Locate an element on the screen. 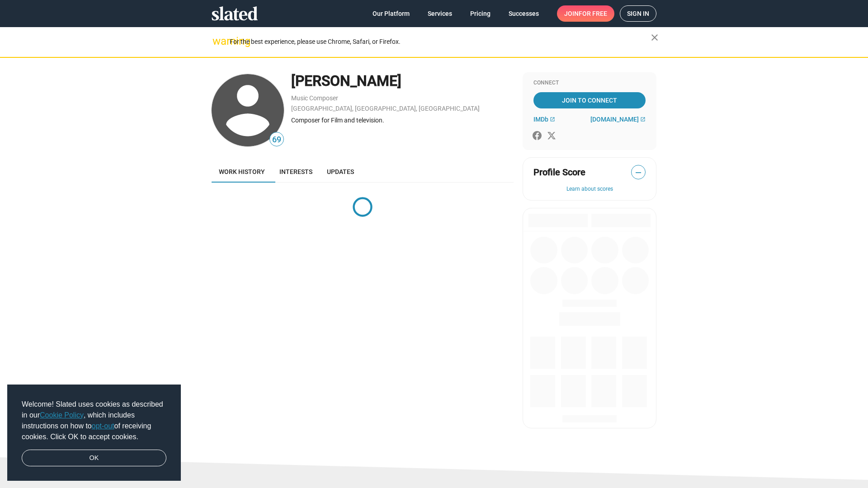 The image size is (868, 488). div: Composer for Film and television. is located at coordinates (402, 120).